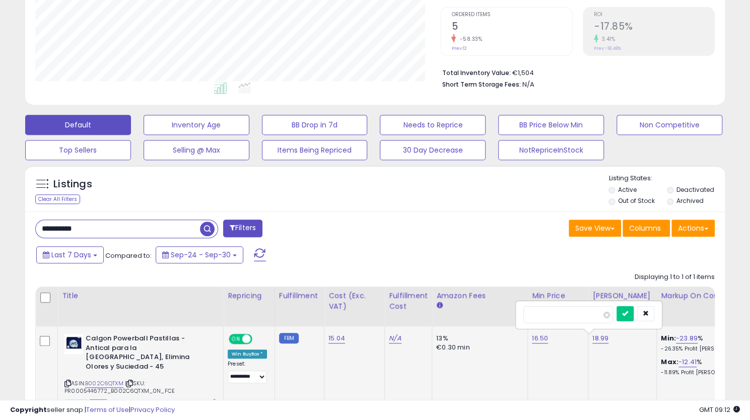 The image size is (750, 420). Describe the element at coordinates (78, 125) in the screenshot. I see `button: Default` at that location.